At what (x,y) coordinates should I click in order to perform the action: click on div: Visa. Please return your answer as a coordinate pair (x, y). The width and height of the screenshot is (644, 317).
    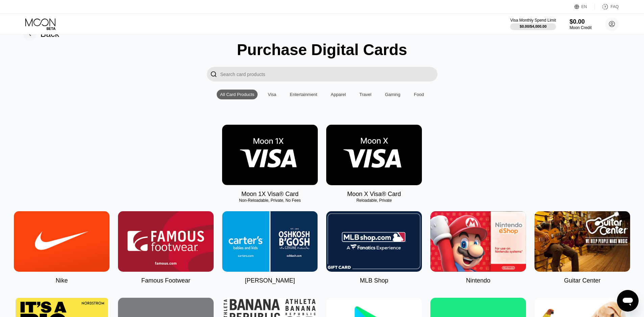
    Looking at the image, I should click on (272, 94).